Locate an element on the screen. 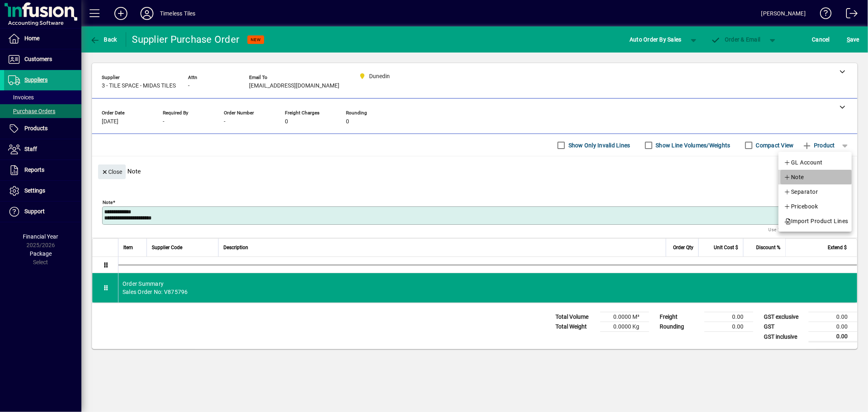 The width and height of the screenshot is (868, 412). span: Note is located at coordinates (794, 177).